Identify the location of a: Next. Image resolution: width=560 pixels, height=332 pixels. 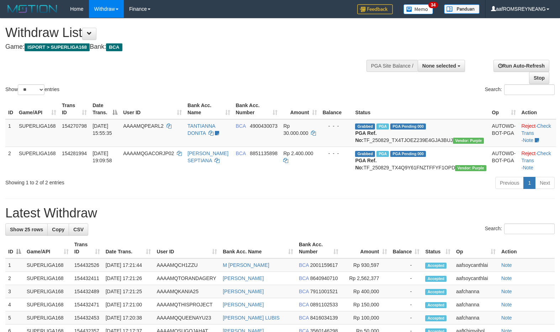
(545, 183).